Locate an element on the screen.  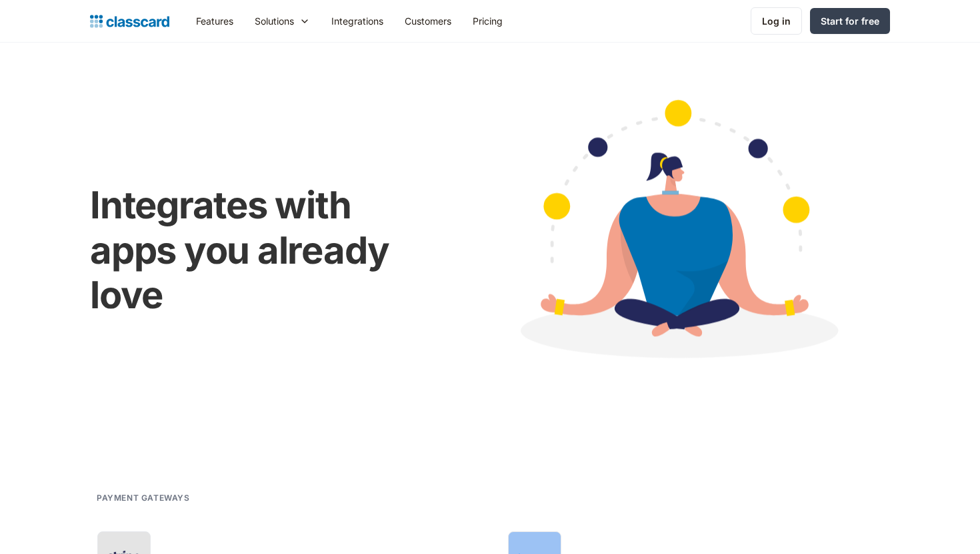
a: Customers is located at coordinates (428, 21).